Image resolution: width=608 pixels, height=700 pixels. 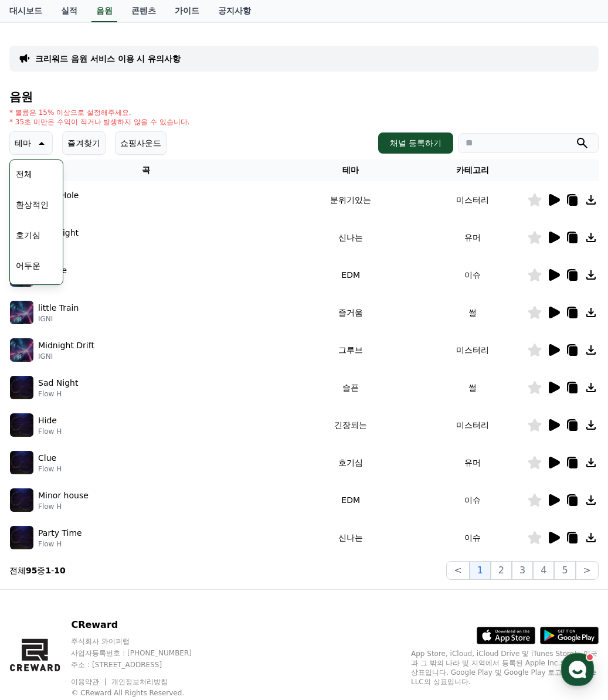 What do you see at coordinates (142, 693) in the screenshot?
I see `p: © CReward All Rights Reserved.` at bounding box center [142, 693].